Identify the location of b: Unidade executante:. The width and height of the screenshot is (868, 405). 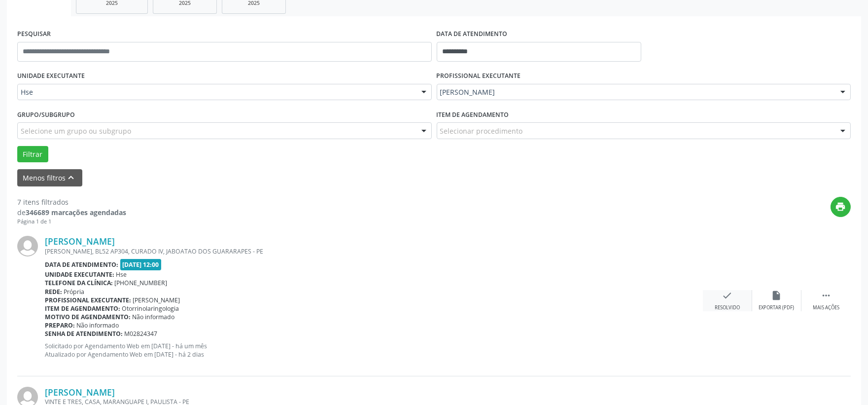
(79, 274).